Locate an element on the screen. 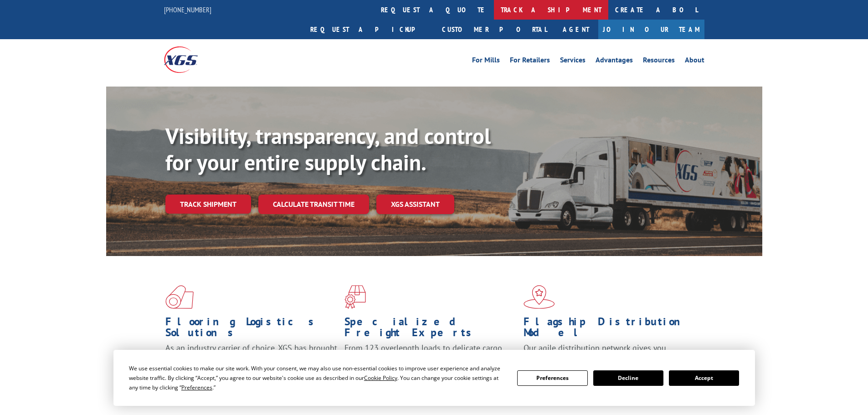 The width and height of the screenshot is (868, 415). h1: Flagship Distribution Model is located at coordinates (609, 330).